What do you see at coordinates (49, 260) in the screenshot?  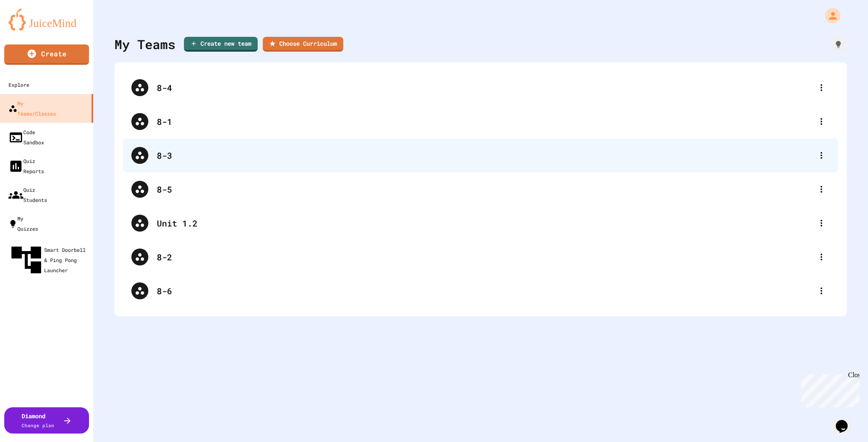 I see `div: Smart Doorbell & Ping Pong Launcher` at bounding box center [49, 260].